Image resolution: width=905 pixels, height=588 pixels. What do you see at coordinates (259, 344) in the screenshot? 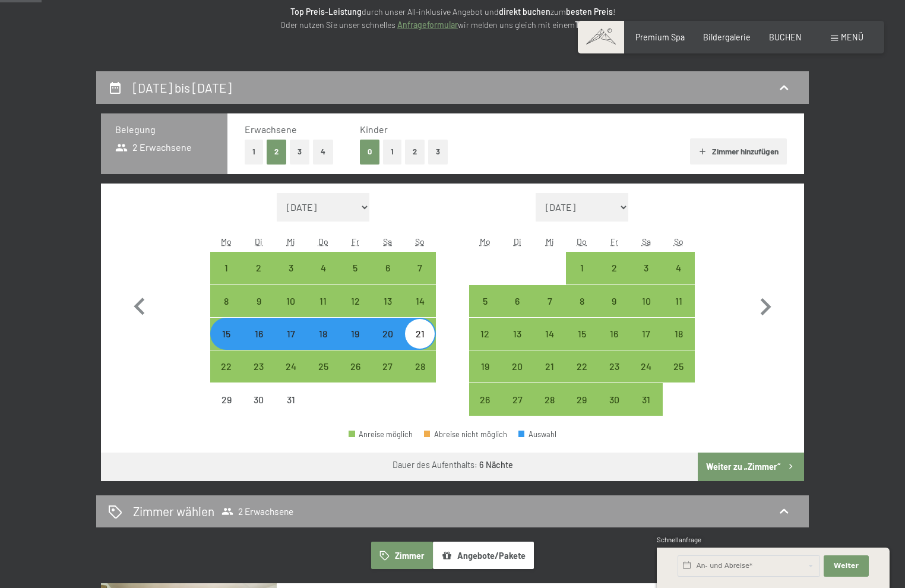
I see `div: 16` at bounding box center [259, 344].